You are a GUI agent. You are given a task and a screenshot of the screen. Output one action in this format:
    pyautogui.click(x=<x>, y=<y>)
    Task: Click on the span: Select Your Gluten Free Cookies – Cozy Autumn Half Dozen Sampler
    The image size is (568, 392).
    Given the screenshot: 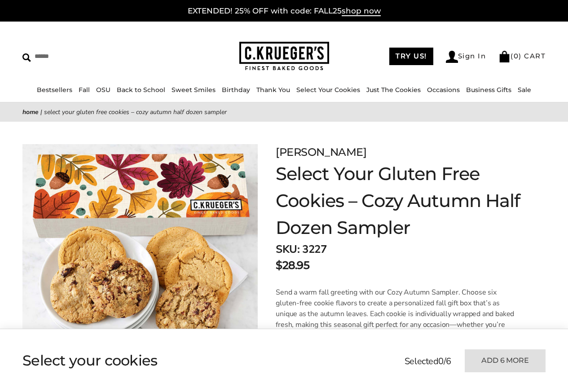 What is the action you would take?
    pyautogui.click(x=135, y=112)
    